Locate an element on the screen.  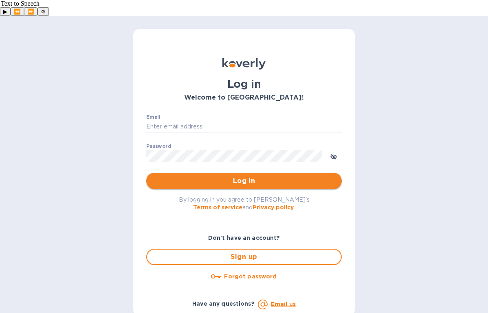
label: Email is located at coordinates (153, 118).